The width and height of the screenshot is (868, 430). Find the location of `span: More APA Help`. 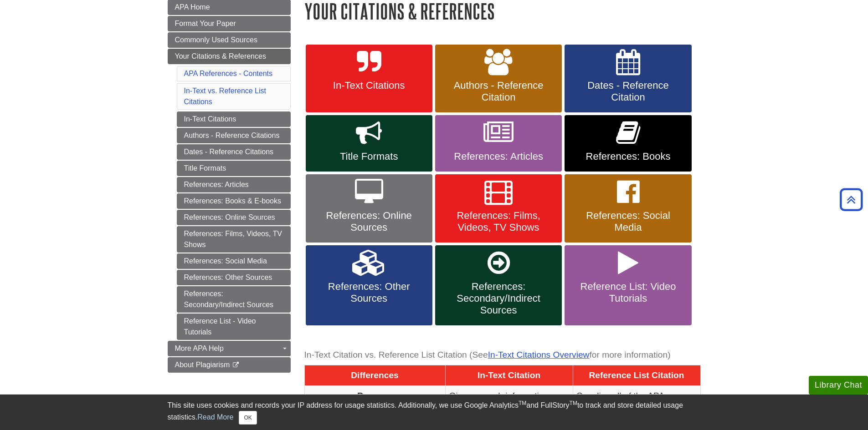

span: More APA Help is located at coordinates (199, 348).